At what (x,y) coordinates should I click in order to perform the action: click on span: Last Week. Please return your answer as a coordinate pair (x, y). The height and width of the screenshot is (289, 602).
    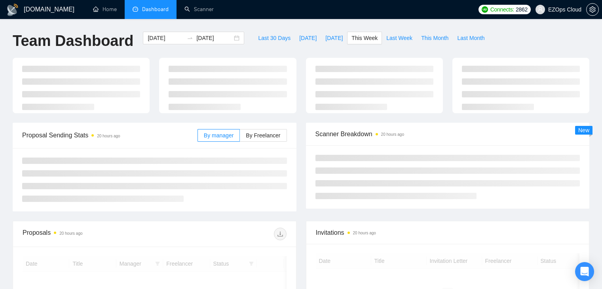
    Looking at the image, I should click on (399, 38).